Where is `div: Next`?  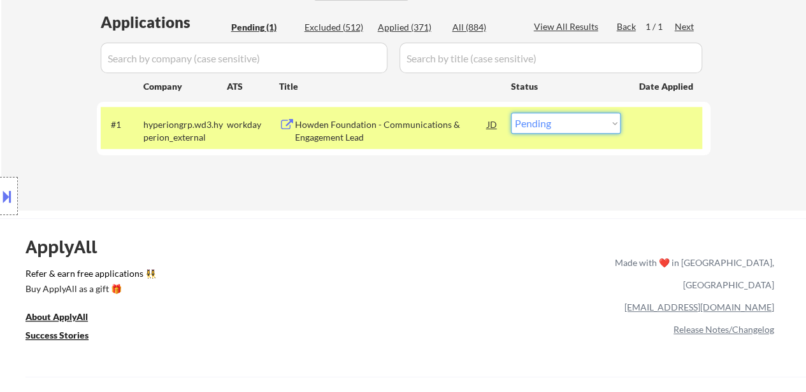 div: Next is located at coordinates (685, 27).